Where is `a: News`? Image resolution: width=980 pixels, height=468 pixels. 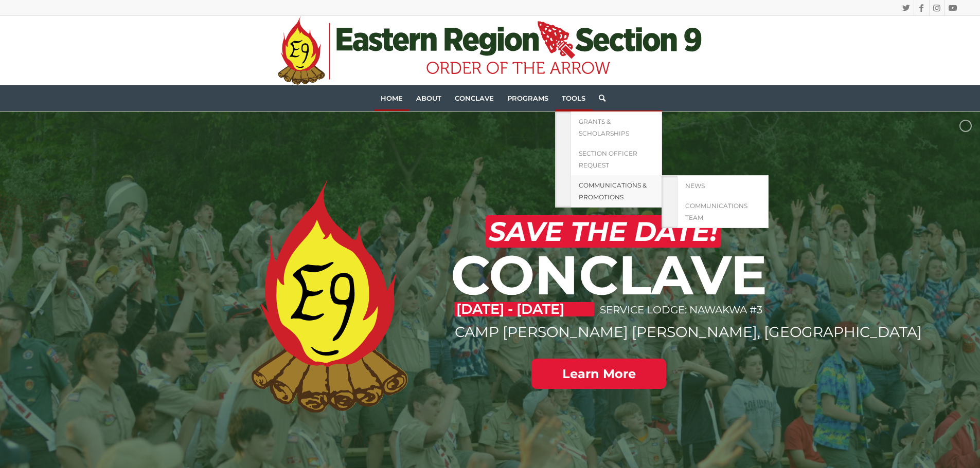 a: News is located at coordinates (723, 186).